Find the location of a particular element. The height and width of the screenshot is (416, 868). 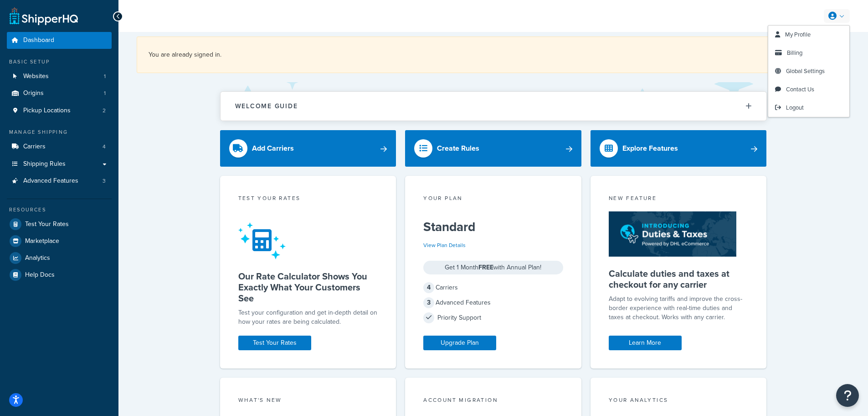

li: Logout is located at coordinates (809, 107).